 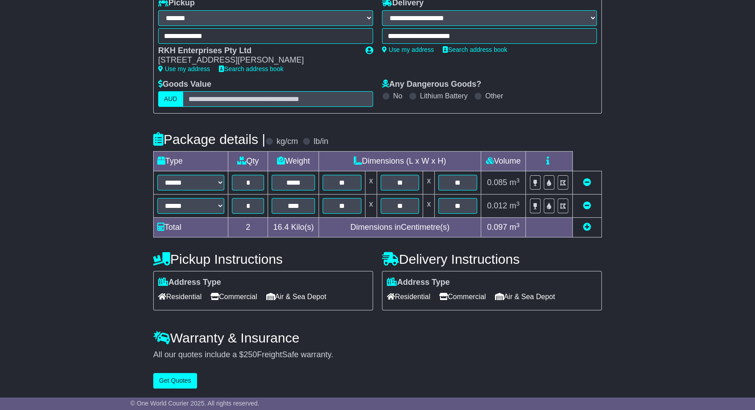 I want to click on label: kg/cm, so click(x=287, y=142).